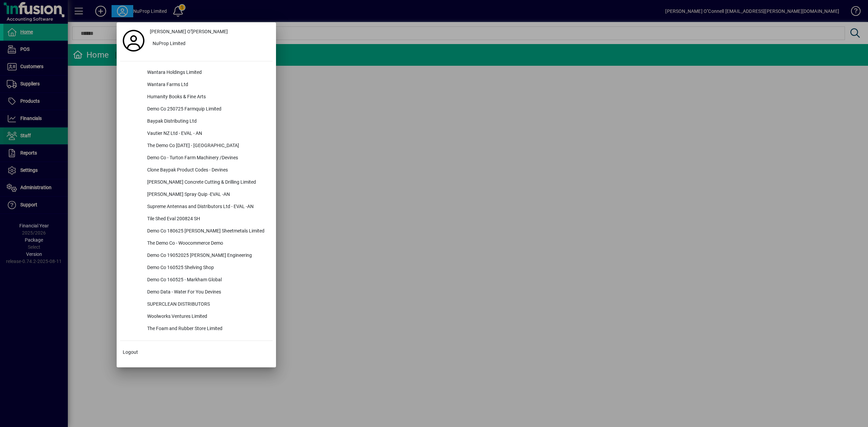 The image size is (868, 427). What do you see at coordinates (207, 317) in the screenshot?
I see `div: Woolworks Ventures Limited` at bounding box center [207, 317].